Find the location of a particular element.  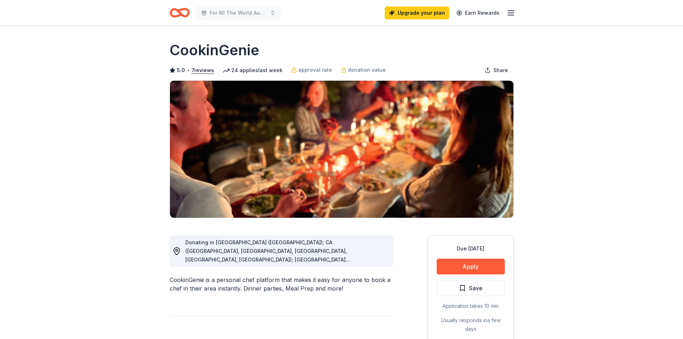

h1: CookinGenie is located at coordinates (214, 50).